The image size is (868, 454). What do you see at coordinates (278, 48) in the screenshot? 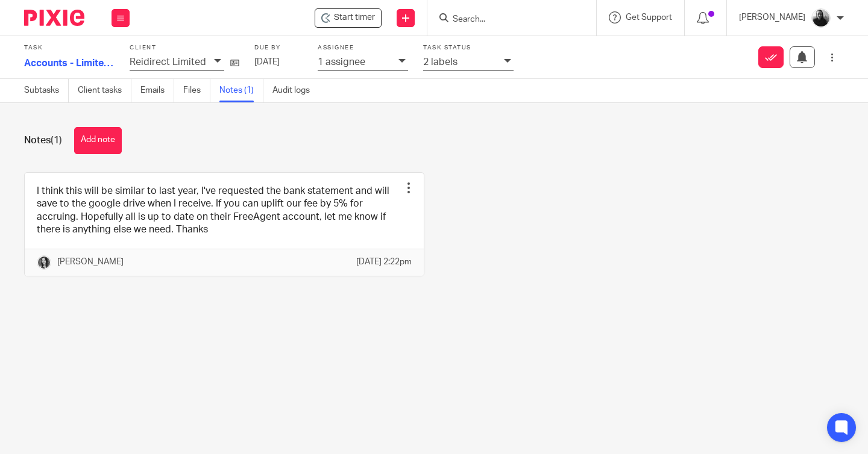
I see `label: Due by` at bounding box center [278, 48].